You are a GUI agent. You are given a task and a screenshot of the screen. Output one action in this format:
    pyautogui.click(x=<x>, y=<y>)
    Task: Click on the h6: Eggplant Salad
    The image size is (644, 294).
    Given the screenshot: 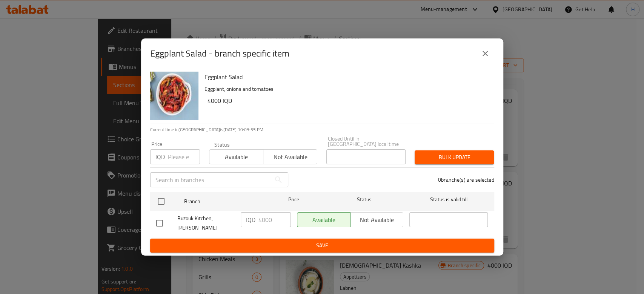 What is the action you would take?
    pyautogui.click(x=346, y=77)
    